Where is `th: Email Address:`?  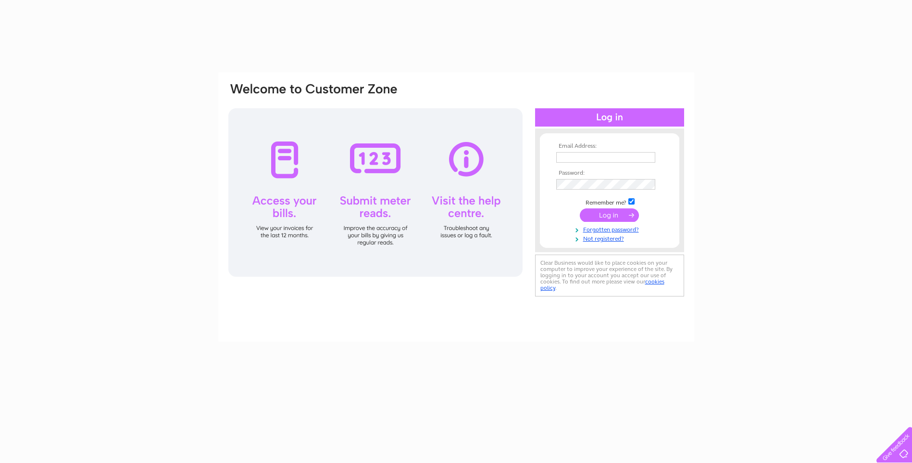 th: Email Address: is located at coordinates (610, 146).